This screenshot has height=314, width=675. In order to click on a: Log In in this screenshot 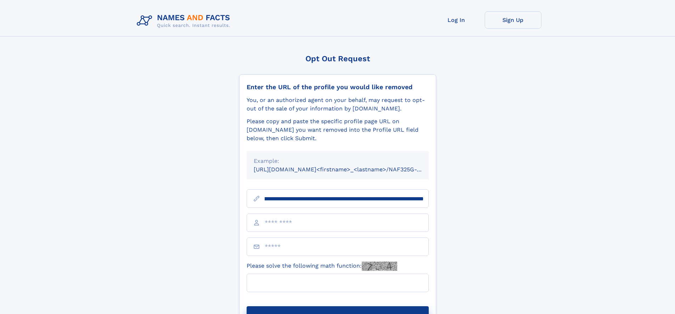, I will do `click(457, 20)`.